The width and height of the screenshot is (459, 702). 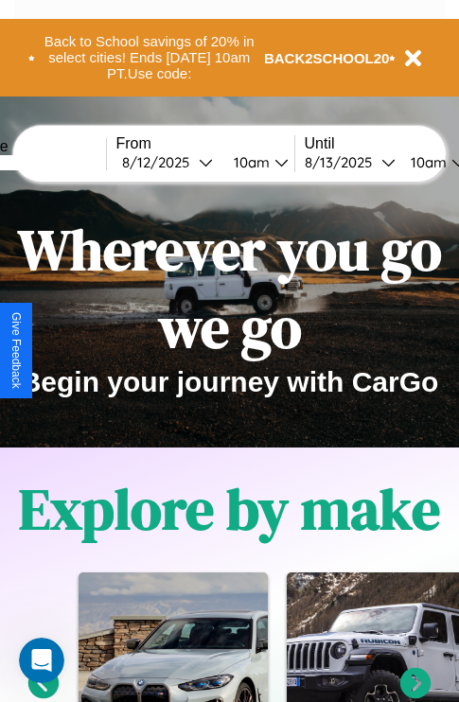 I want to click on button: 8/12/2025, so click(x=168, y=162).